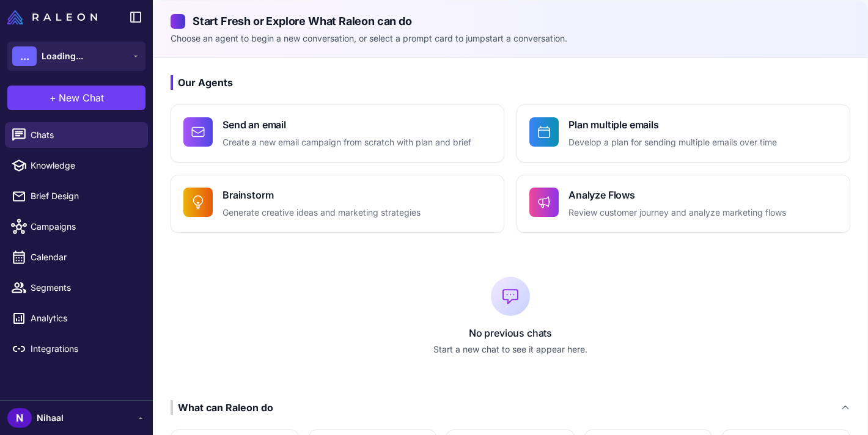 This screenshot has height=435, width=868. What do you see at coordinates (84, 196) in the screenshot?
I see `span: Brief Design` at bounding box center [84, 196].